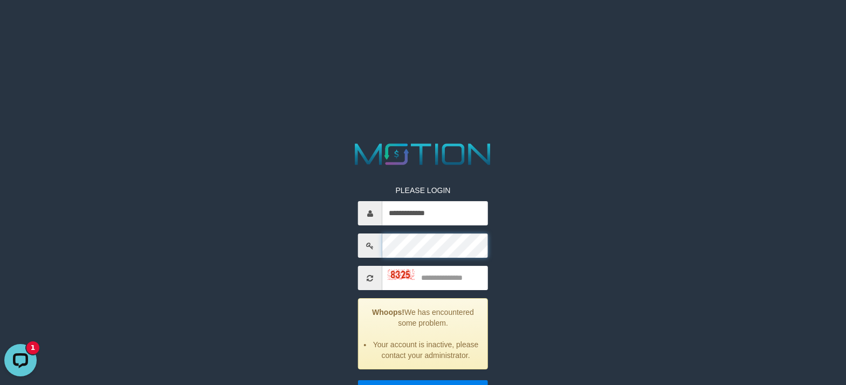 This screenshot has width=846, height=385. I want to click on li: Your account is inactive, please contact your administrator., so click(425, 350).